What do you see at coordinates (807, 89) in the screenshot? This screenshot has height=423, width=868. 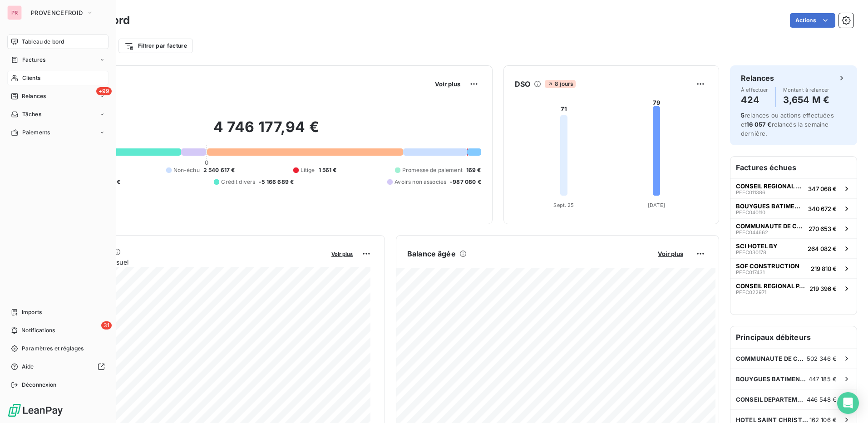 I see `span: Montant à relancer` at bounding box center [807, 89].